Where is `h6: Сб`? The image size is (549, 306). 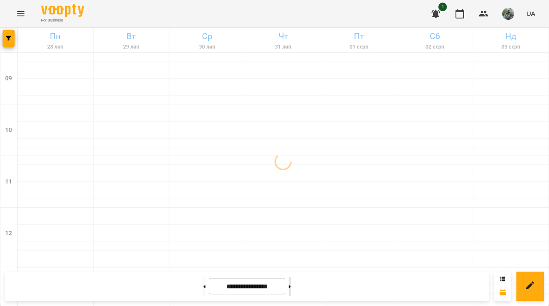
h6: Сб is located at coordinates (435, 36).